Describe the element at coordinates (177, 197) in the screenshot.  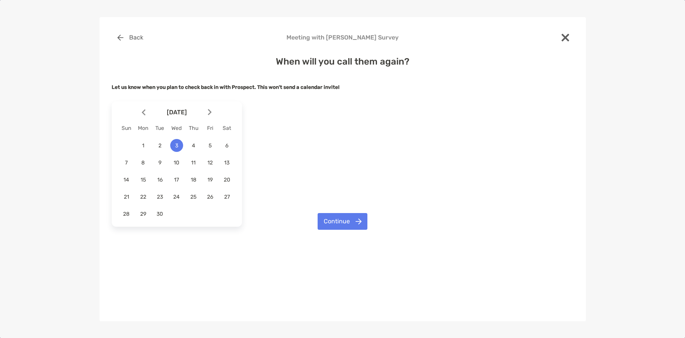
I see `span: 24` at that location.